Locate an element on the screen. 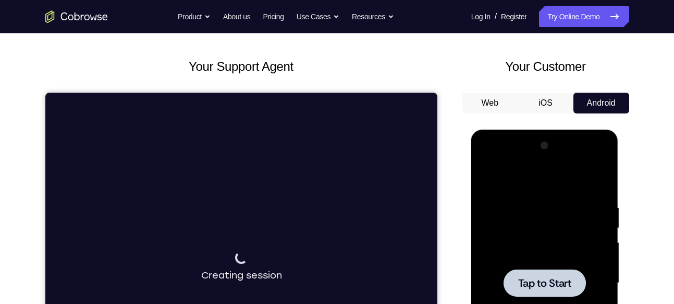 This screenshot has height=304, width=674. button: iOS is located at coordinates (545, 103).